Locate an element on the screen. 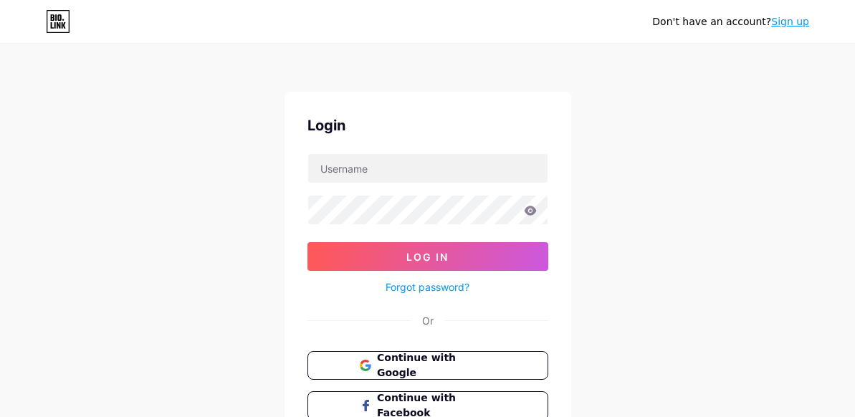 Image resolution: width=855 pixels, height=417 pixels. a: Sign up is located at coordinates (789, 21).